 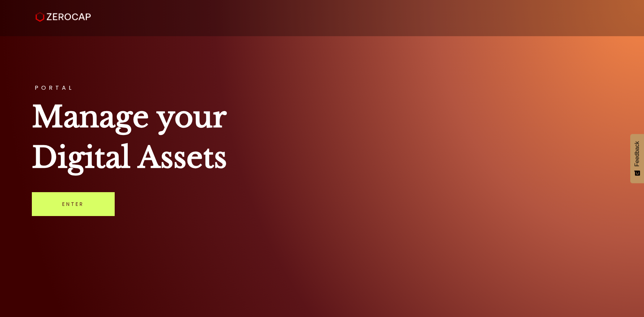 What do you see at coordinates (637, 158) in the screenshot?
I see `button: Feedback - Show survey` at bounding box center [637, 158].